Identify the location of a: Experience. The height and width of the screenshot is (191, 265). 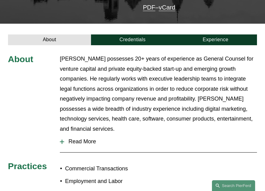
(215, 40).